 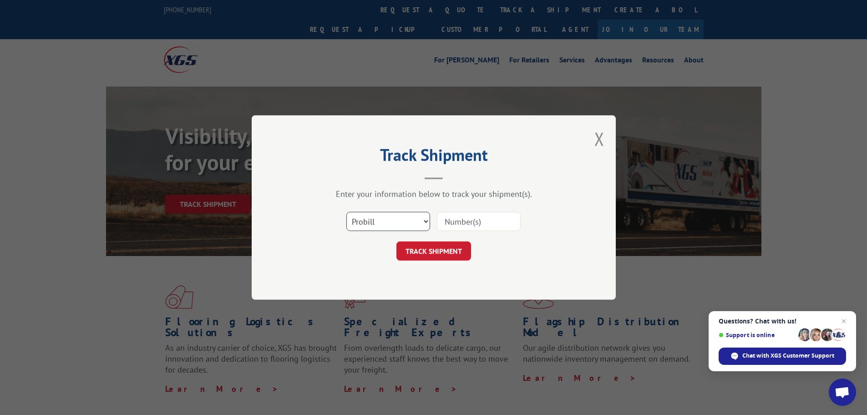 I want to click on button: Close modal, so click(x=599, y=138).